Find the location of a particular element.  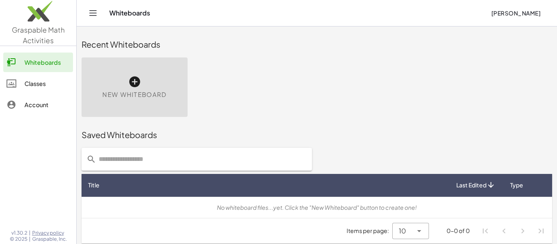

div: Saved Whiteboards is located at coordinates (317, 135).